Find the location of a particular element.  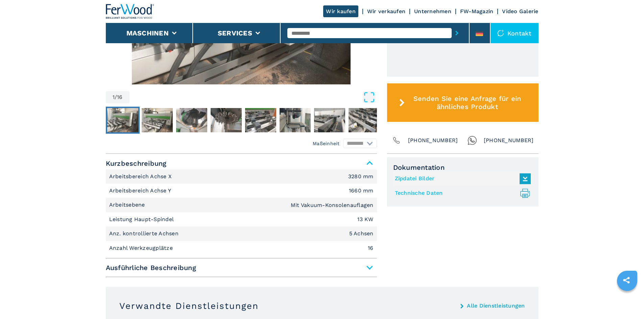

em: 3280 mm is located at coordinates (360, 177).